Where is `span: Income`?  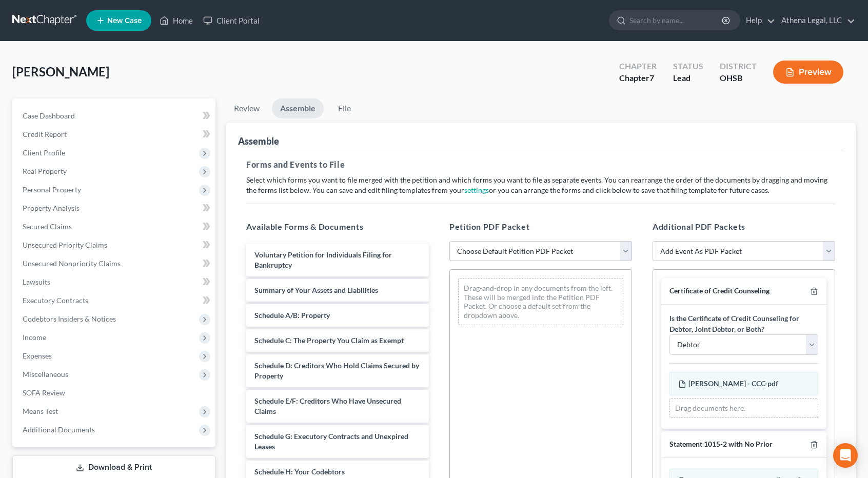 span: Income is located at coordinates (35, 337).